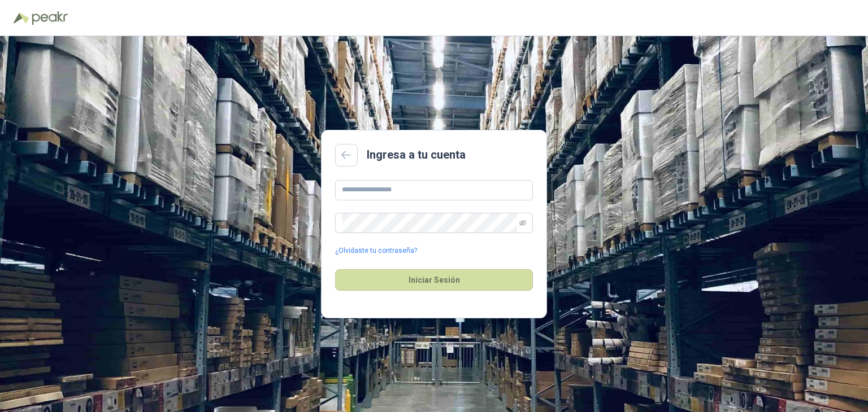 The height and width of the screenshot is (412, 868). What do you see at coordinates (21, 18) in the screenshot?
I see `img: Logo` at bounding box center [21, 18].